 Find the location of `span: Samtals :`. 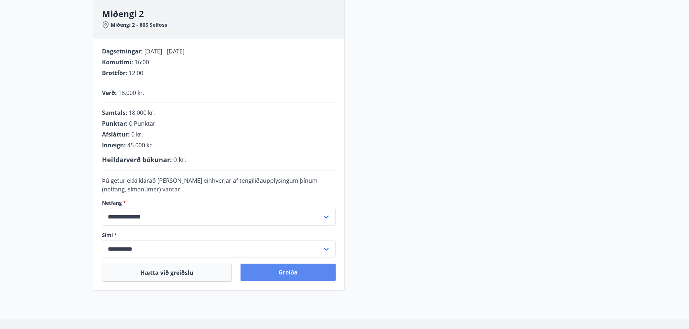

span: Samtals : is located at coordinates (115, 113).